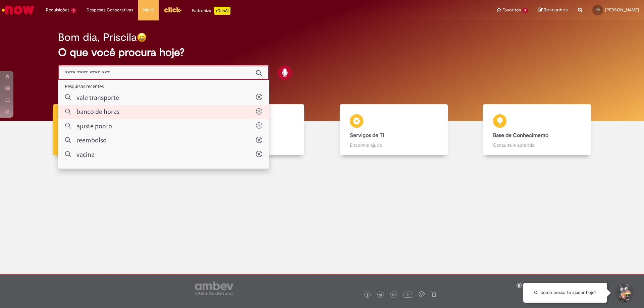 Image resolution: width=644 pixels, height=308 pixels. I want to click on img: click_logo_yellow_360x200.png, so click(173, 10).